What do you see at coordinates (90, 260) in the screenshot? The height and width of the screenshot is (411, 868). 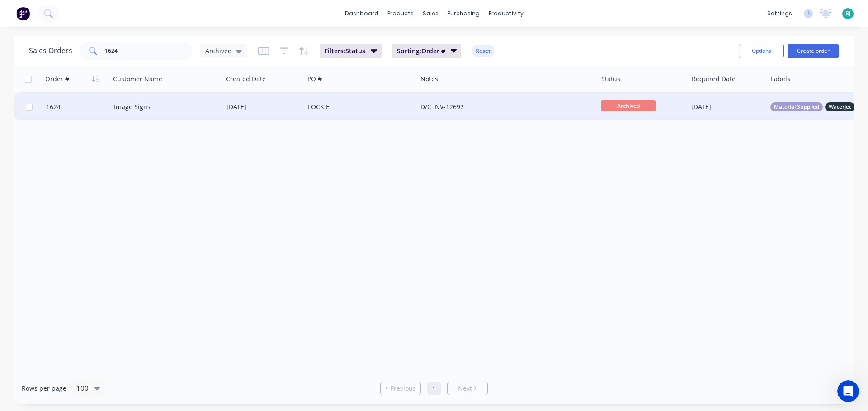 I see `div: Improvement` at bounding box center [90, 260].